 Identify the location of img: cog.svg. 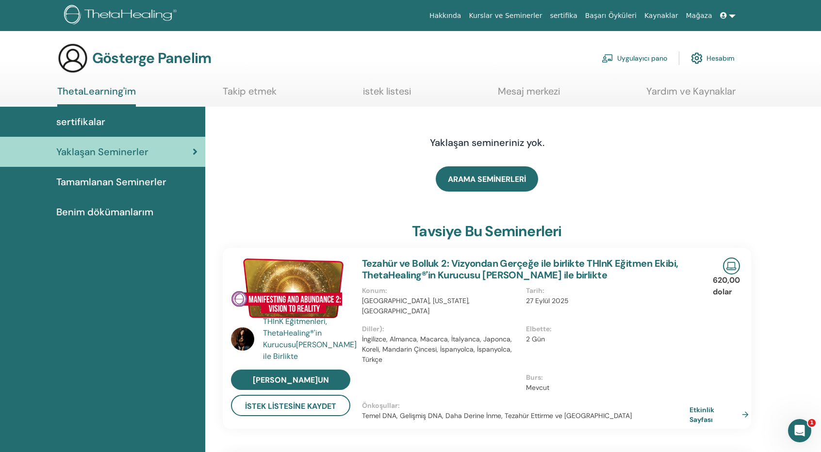
(697, 58).